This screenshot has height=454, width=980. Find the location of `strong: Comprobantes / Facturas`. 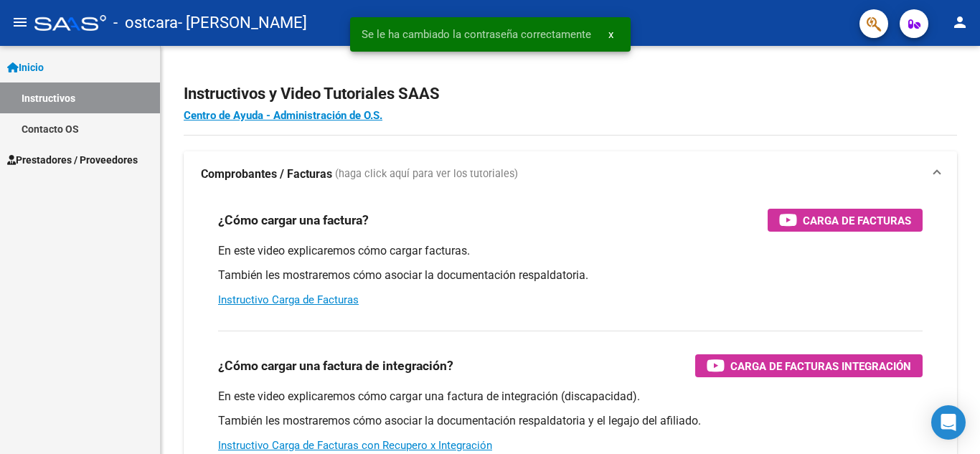

strong: Comprobantes / Facturas is located at coordinates (266, 175).